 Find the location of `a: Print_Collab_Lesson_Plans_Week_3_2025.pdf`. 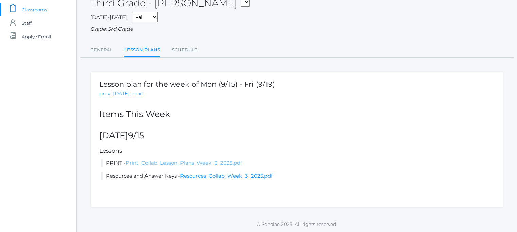

a: Print_Collab_Lesson_Plans_Week_3_2025.pdf is located at coordinates (184, 162).